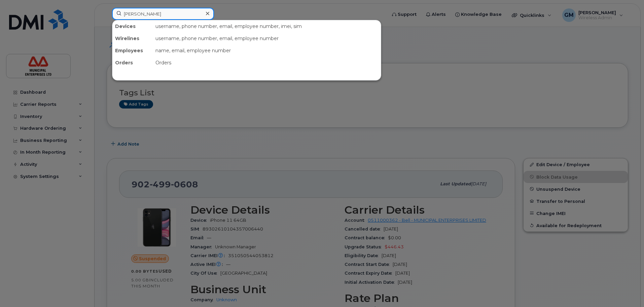 The image size is (644, 307). I want to click on div: username, phone number, email, employee number, so click(267, 38).